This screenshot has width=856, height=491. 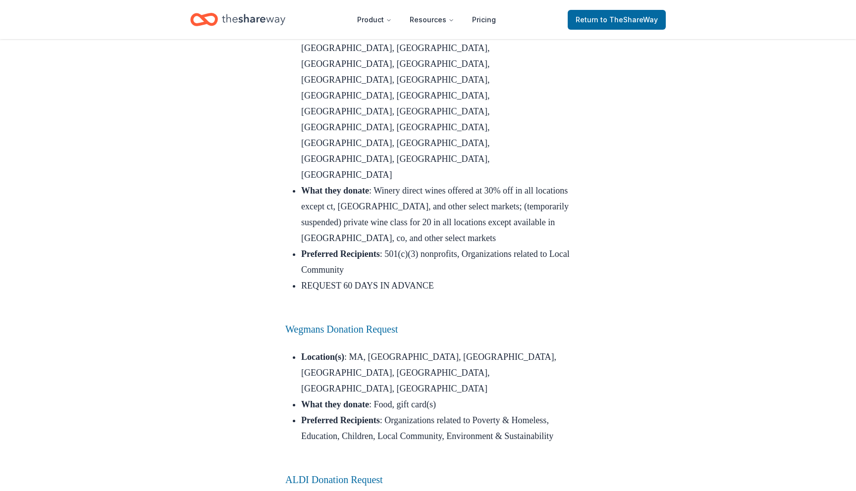 What do you see at coordinates (426, 19) in the screenshot?
I see `nav: Main` at bounding box center [426, 19].